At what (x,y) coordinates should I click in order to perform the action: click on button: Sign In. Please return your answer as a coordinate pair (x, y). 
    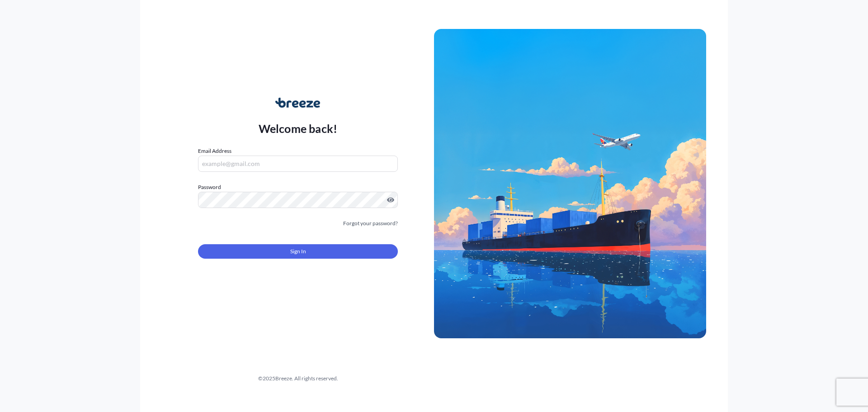
    Looking at the image, I should click on (298, 251).